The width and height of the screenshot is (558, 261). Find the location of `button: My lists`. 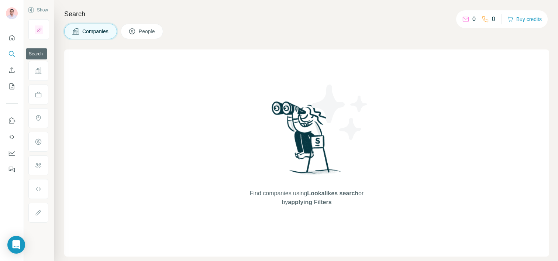

button: My lists is located at coordinates (12, 86).